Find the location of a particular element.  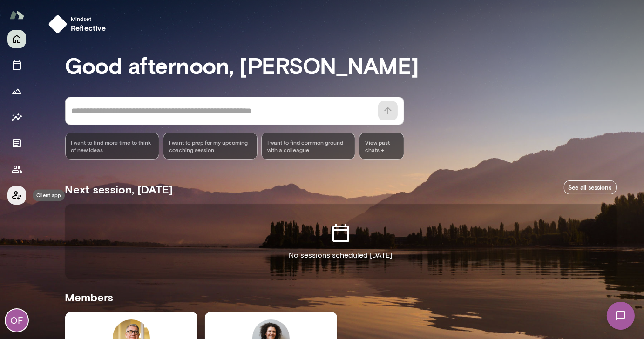

button: Insights is located at coordinates (17, 117).